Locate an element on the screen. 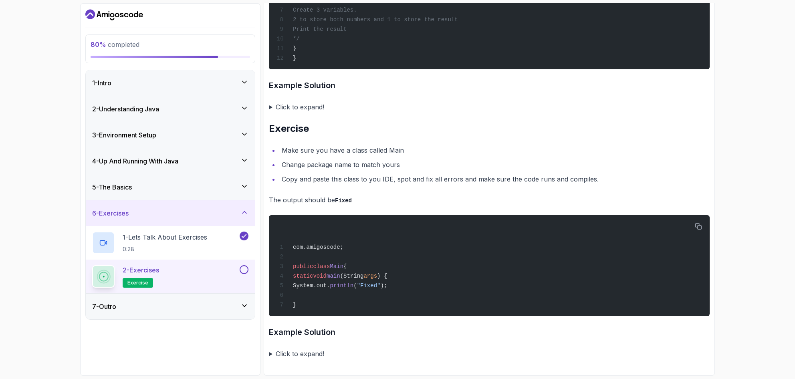  span: "Fixed" is located at coordinates (369, 286).